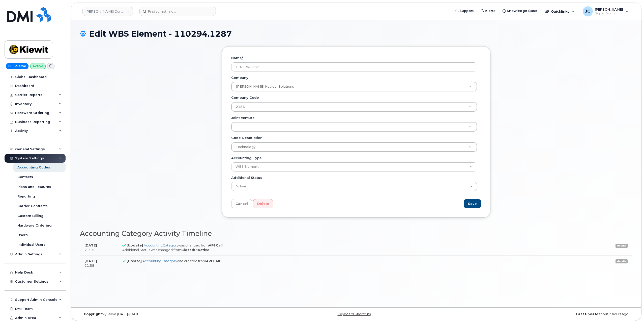 The height and width of the screenshot is (321, 644). What do you see at coordinates (356, 234) in the screenshot?
I see `h2: Accounting Category Activity Timeline` at bounding box center [356, 234].